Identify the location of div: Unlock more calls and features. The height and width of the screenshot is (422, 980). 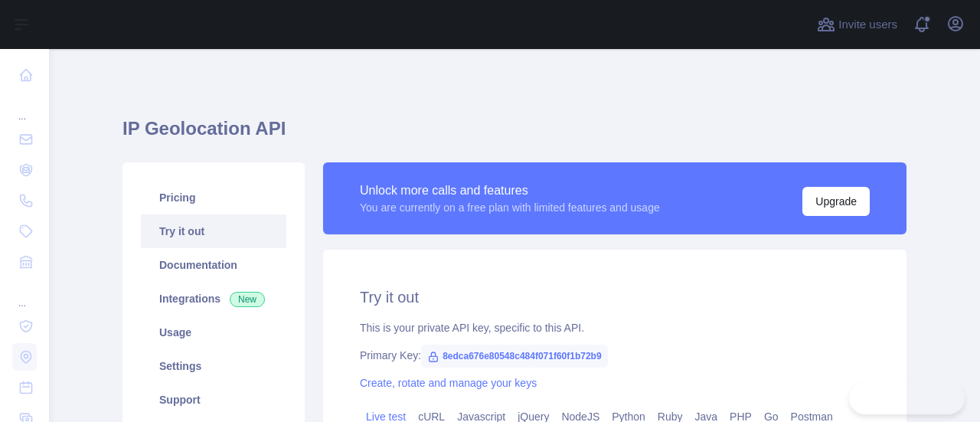
(509, 191).